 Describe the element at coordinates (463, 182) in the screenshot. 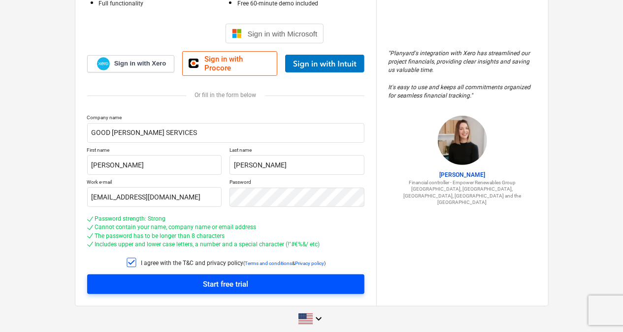

I see `p: Financial controller - Empower Renewables Group` at that location.